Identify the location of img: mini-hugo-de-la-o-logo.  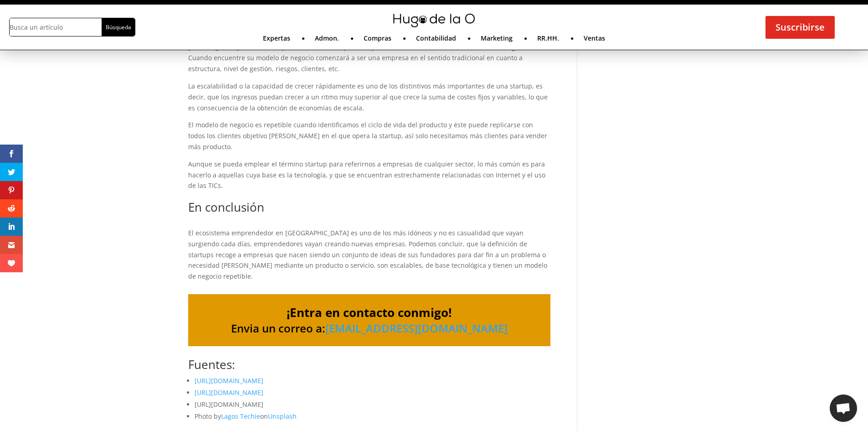
(434, 21).